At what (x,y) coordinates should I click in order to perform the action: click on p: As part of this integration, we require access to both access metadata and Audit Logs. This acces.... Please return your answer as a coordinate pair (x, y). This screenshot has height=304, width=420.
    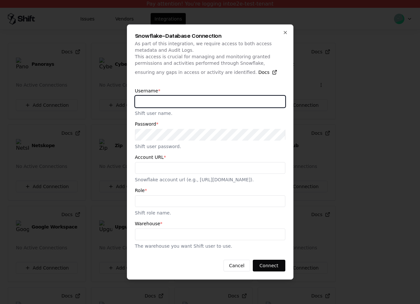
    Looking at the image, I should click on (210, 59).